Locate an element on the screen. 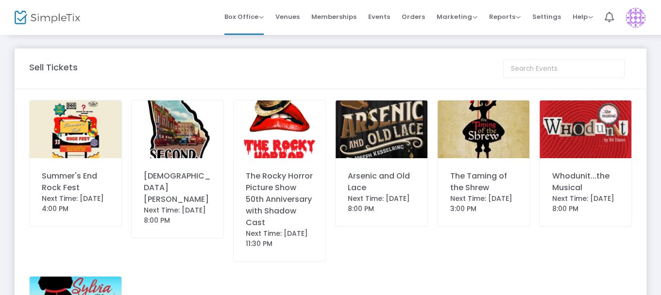  m-panel-title: Sell Tickets is located at coordinates (53, 67).